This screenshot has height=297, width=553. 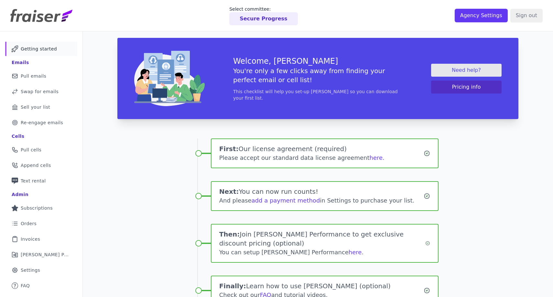 What do you see at coordinates (466, 87) in the screenshot?
I see `button: Pricing info` at bounding box center [466, 87].